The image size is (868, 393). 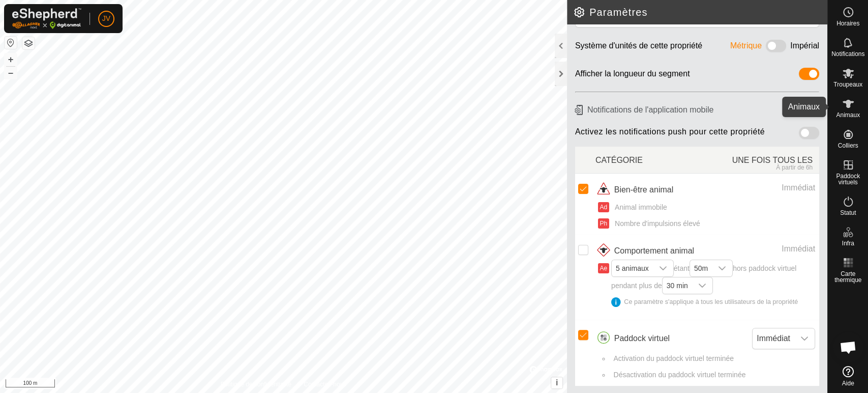 What do you see at coordinates (325, 384) in the screenshot?
I see `a: Contactez-nous` at bounding box center [325, 384].